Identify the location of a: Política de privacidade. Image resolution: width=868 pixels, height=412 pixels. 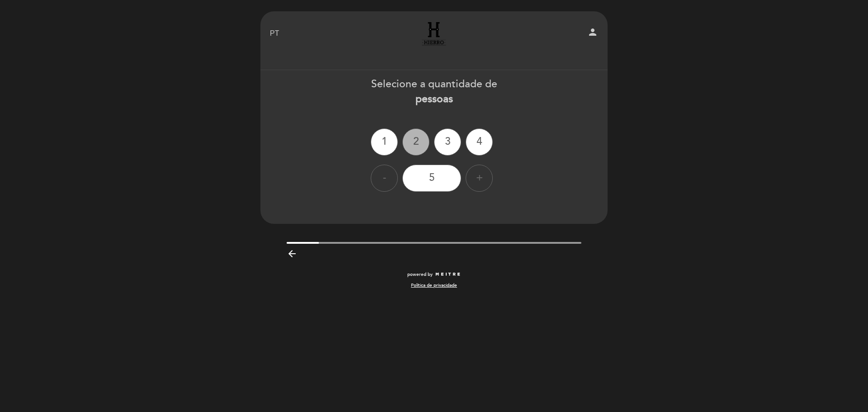
(434, 285).